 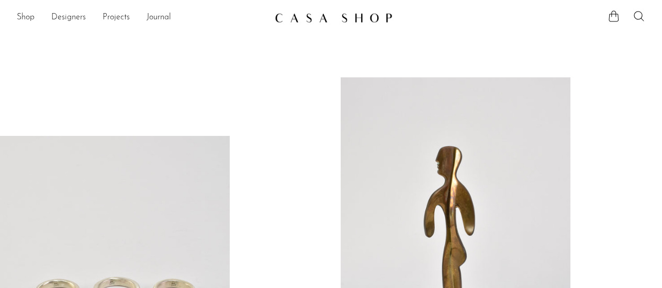 I want to click on a: Journal, so click(x=159, y=18).